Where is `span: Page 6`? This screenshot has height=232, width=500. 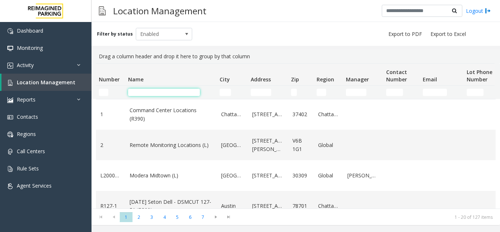
span: Page 6 is located at coordinates (190, 217).